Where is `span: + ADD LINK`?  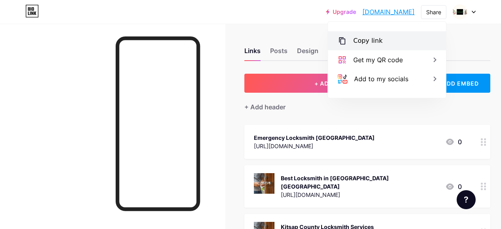
span: + ADD LINK is located at coordinates (331, 83).